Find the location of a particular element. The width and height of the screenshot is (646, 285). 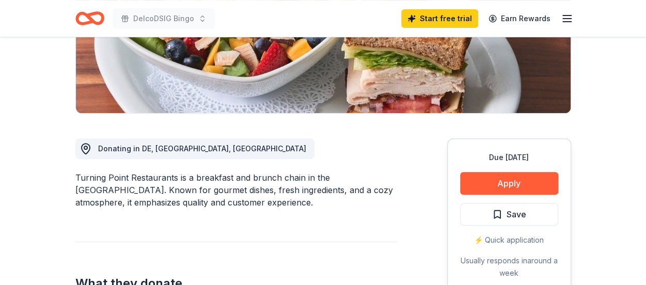

a: Home is located at coordinates (90, 18).